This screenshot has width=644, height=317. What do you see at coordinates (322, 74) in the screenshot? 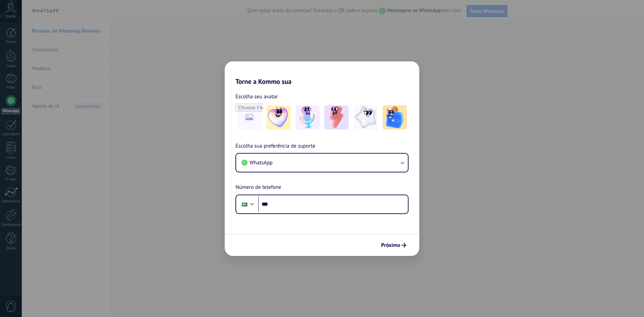
I see `h2: Torne a Kommo sua` at bounding box center [322, 74].